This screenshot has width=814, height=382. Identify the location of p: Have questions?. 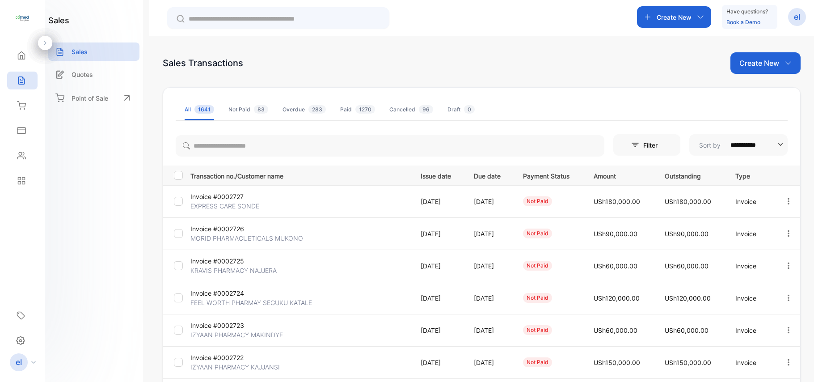
(747, 12).